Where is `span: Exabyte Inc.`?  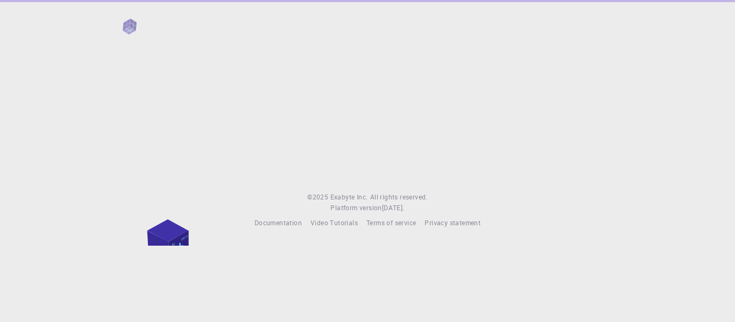
span: Exabyte Inc. is located at coordinates (349, 197).